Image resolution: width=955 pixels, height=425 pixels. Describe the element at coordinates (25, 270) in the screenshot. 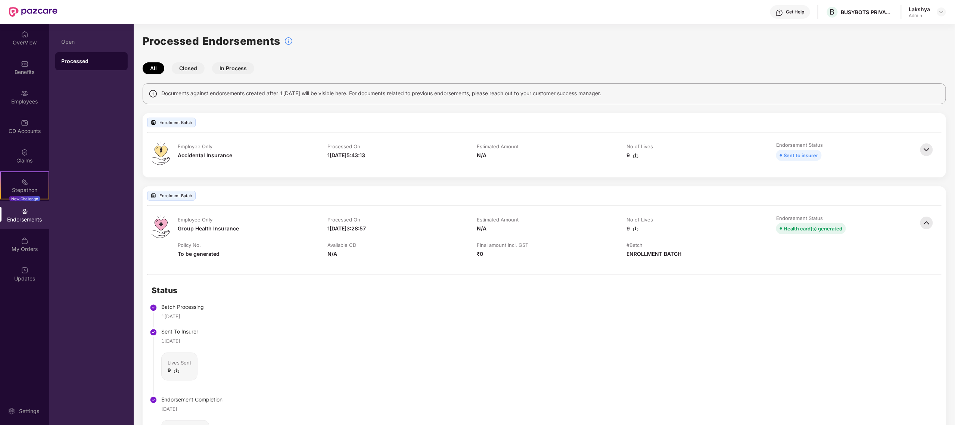

I see `img: svg+xml;base64,PHN2ZyBpZD0iVXBkYXRlZCIgeG1sbnM9Imh0dHA6Ly93d3cudzMub3JnLzIwMDAvc3ZnIiB3aWR0aD0iMj...` at that location.